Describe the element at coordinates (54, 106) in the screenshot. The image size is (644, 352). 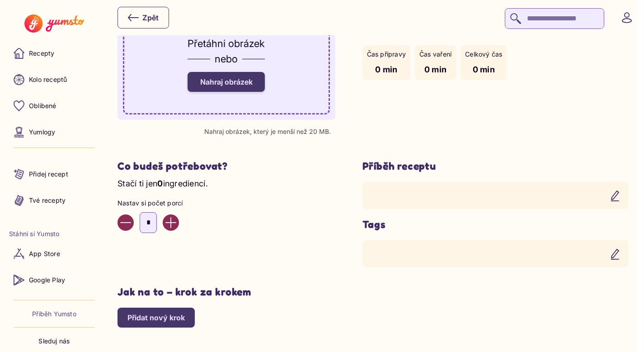
I see `a: Oblíbené` at that location.